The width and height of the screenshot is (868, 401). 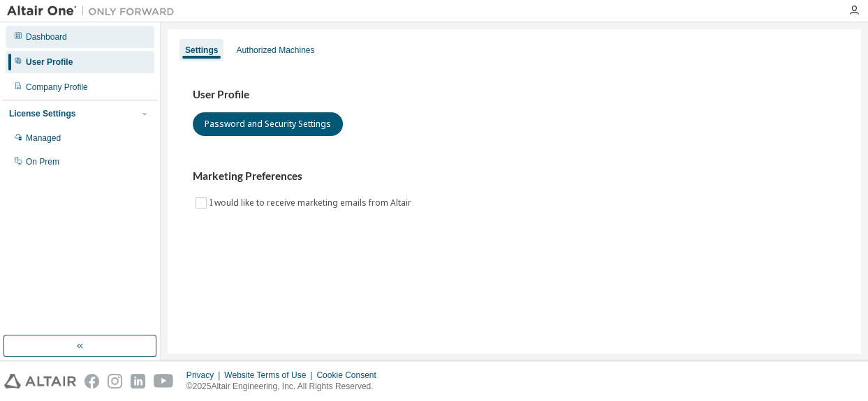 I want to click on img: Altair One, so click(x=95, y=11).